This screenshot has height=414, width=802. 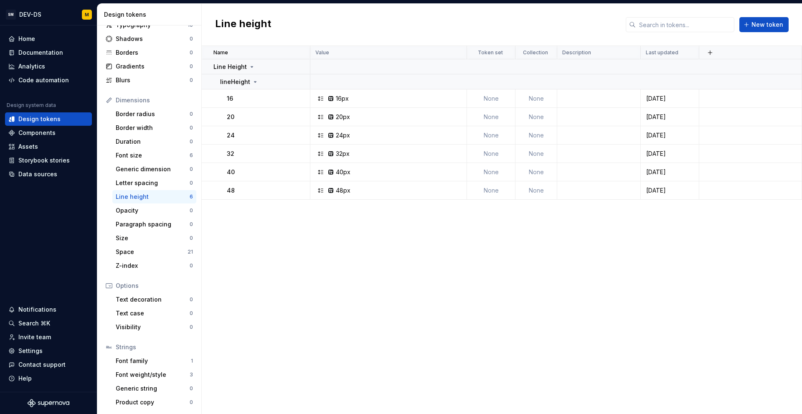 I want to click on a: Storybook stories, so click(x=48, y=160).